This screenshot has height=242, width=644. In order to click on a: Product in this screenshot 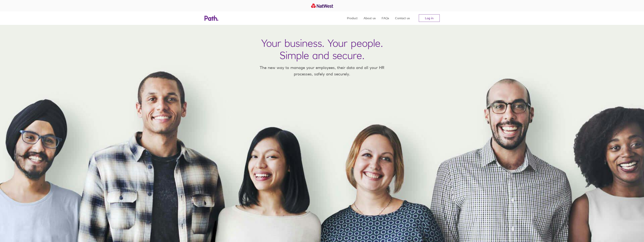, I will do `click(352, 18)`.